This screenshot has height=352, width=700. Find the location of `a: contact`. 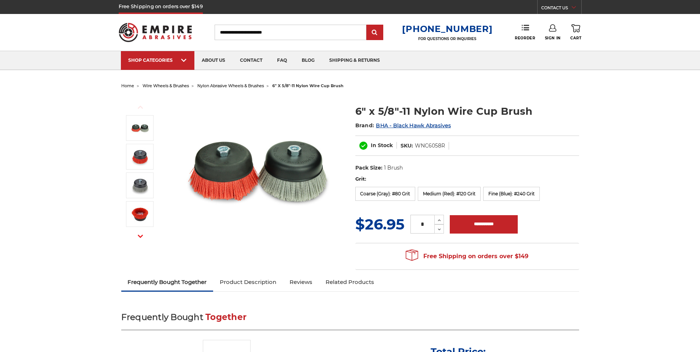

a: contact is located at coordinates (251, 60).